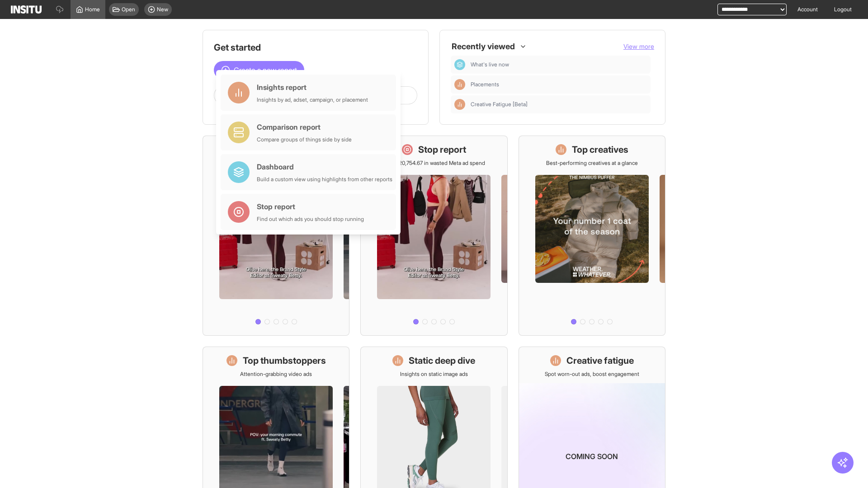 The height and width of the screenshot is (488, 868). Describe the element at coordinates (312, 100) in the screenshot. I see `div: Insights by ad, adset, campaign, or placement` at that location.